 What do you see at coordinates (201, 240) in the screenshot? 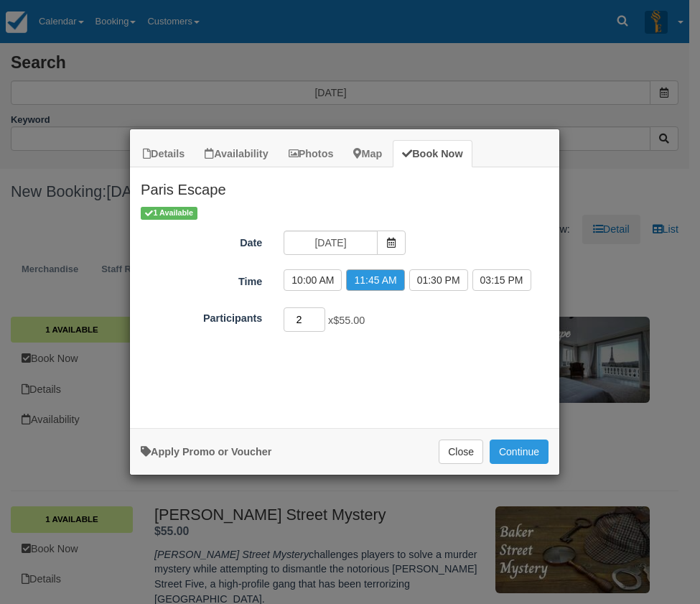
I see `label: Date` at bounding box center [201, 240].